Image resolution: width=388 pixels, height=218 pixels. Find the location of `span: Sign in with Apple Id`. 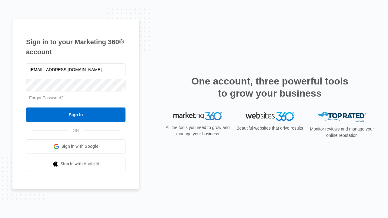

span: Sign in with Apple Id is located at coordinates (80, 164).